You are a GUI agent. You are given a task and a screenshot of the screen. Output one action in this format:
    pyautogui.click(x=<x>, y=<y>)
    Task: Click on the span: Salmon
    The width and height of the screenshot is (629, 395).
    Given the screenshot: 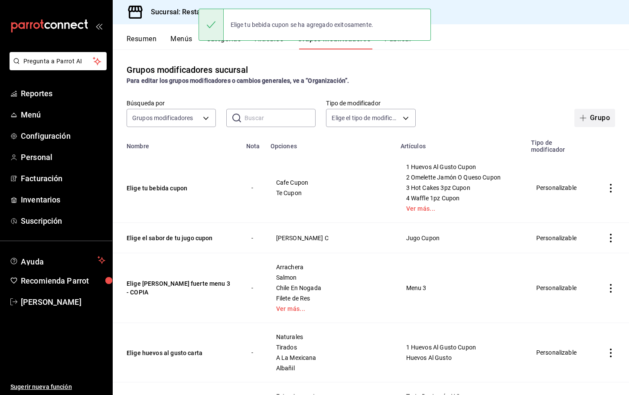 What is the action you would take?
    pyautogui.click(x=330, y=277)
    